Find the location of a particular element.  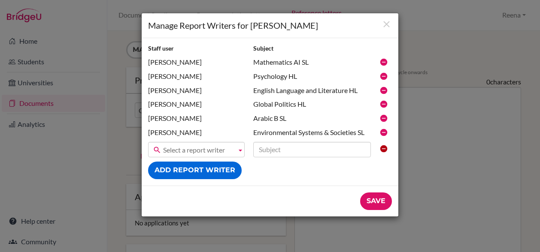

div: Mathematics AI SL is located at coordinates (312, 62).